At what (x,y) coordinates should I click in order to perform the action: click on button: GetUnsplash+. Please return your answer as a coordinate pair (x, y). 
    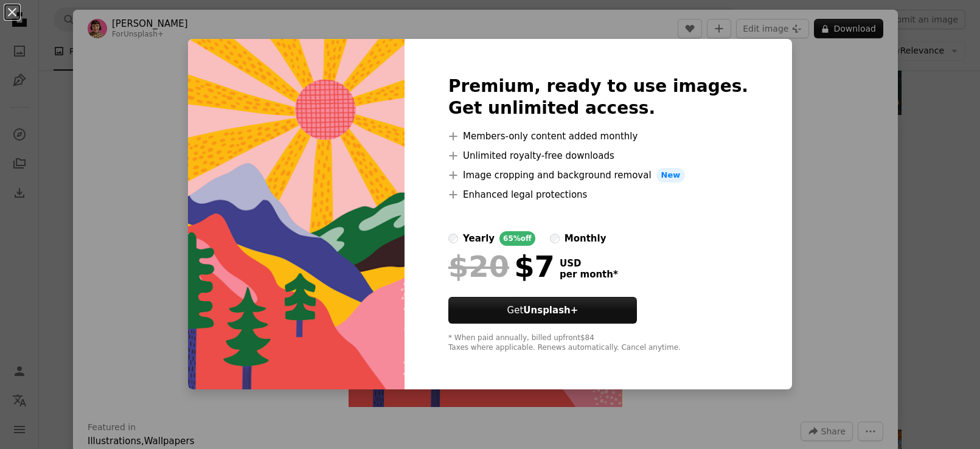
    Looking at the image, I should click on (543, 311).